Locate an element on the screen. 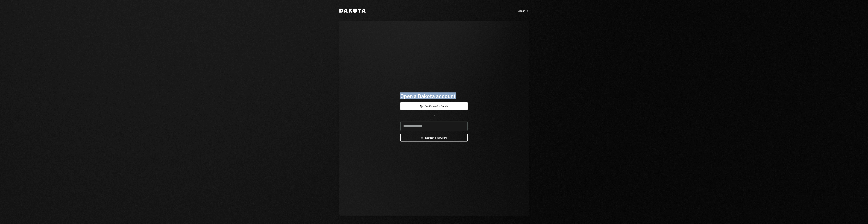  div: OR is located at coordinates (434, 115).